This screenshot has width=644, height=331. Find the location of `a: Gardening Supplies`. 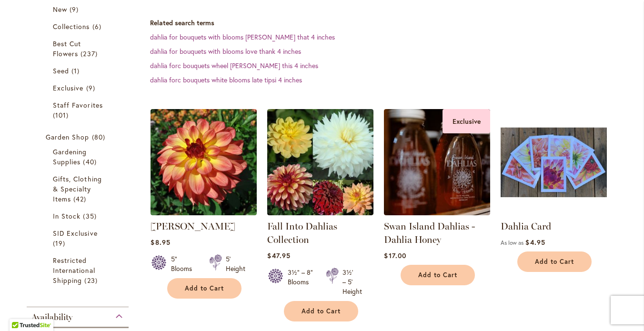

a: Gardening Supplies is located at coordinates (78, 157).